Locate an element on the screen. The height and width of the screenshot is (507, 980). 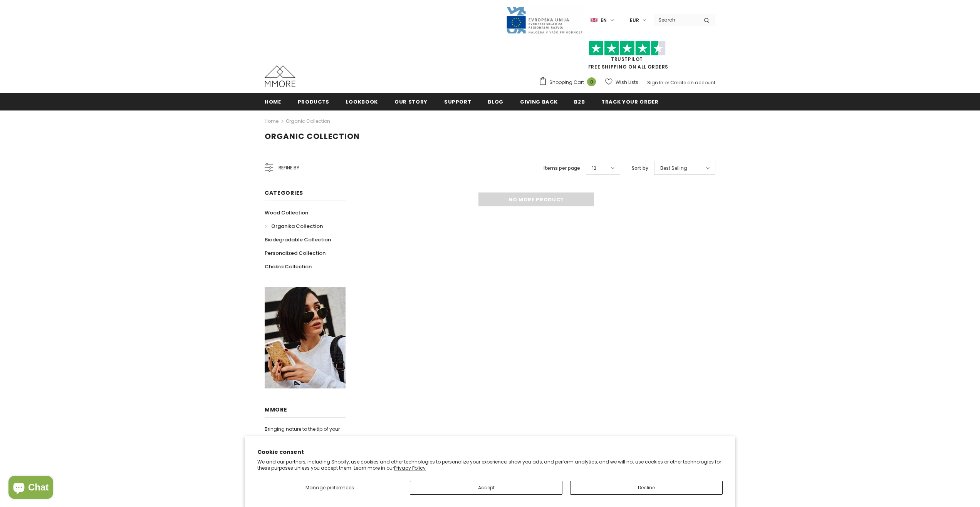
a: Sign In is located at coordinates (655, 83).